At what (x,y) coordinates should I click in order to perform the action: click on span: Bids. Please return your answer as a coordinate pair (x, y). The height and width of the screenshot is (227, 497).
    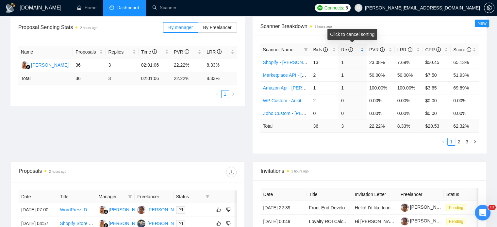
    Looking at the image, I should click on (320, 50).